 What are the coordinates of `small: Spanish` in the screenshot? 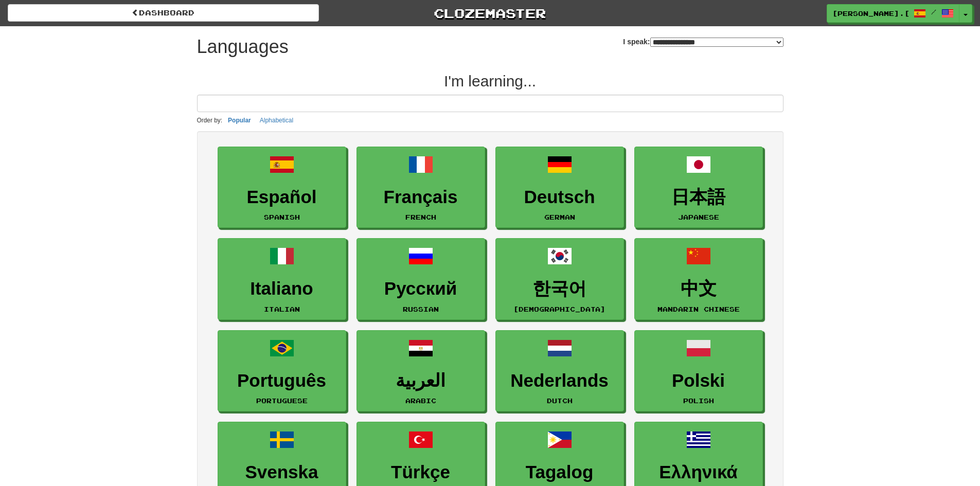 It's located at (282, 217).